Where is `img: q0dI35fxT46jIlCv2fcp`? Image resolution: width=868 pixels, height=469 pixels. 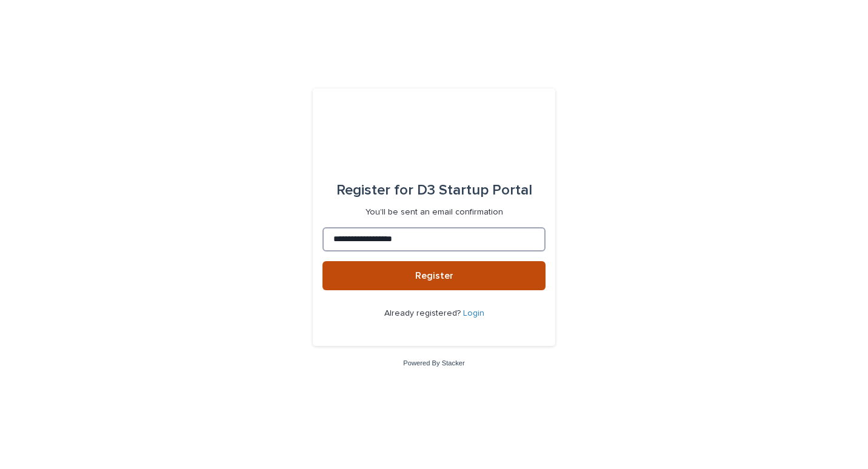 img: q0dI35fxT46jIlCv2fcp is located at coordinates (434, 136).